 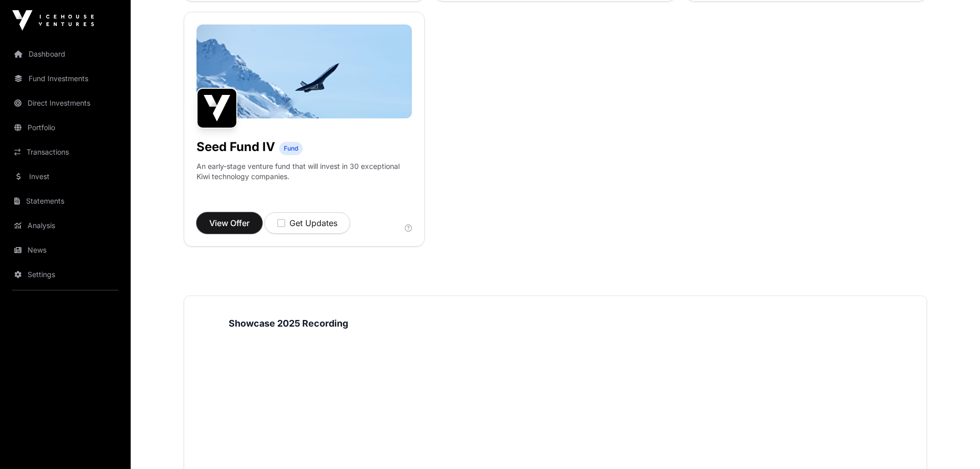 What do you see at coordinates (66, 54) in the screenshot?
I see `a: Dashboard` at bounding box center [66, 54].